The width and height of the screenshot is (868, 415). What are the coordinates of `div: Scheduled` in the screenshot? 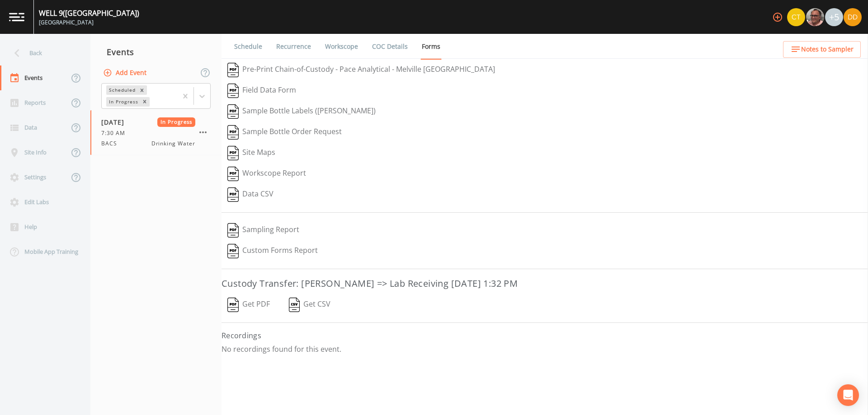 It's located at (121, 90).